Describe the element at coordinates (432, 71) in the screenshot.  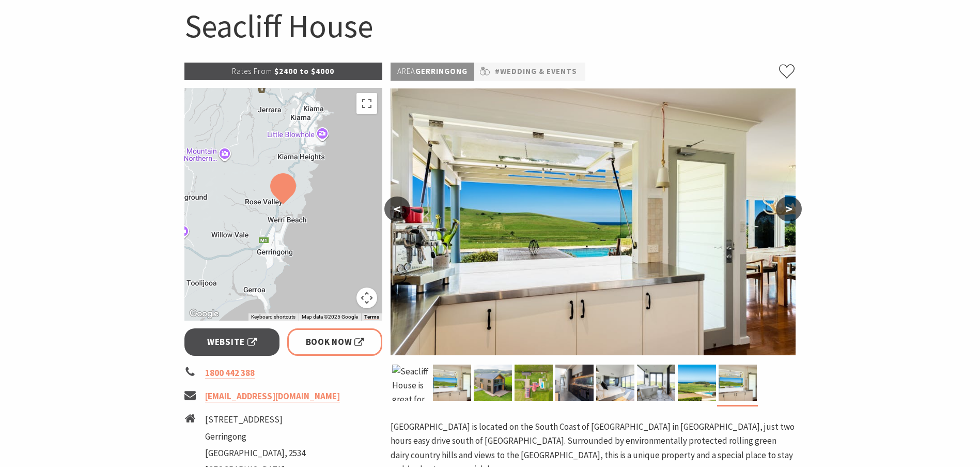
I see `p: Gerringong` at that location.